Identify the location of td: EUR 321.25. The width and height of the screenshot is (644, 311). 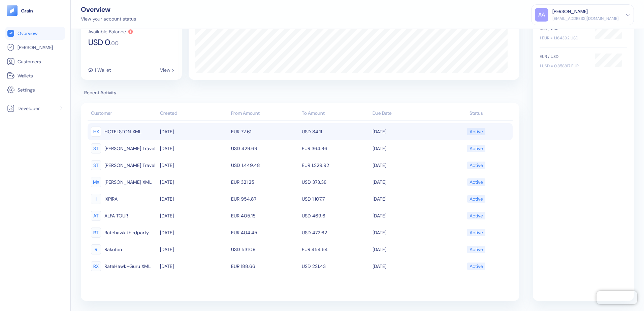
(265, 182).